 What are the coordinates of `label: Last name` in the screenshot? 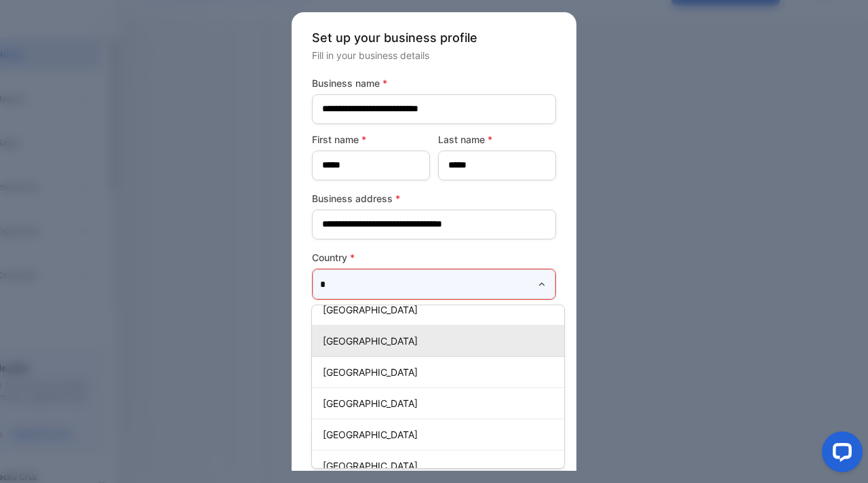 It's located at (497, 139).